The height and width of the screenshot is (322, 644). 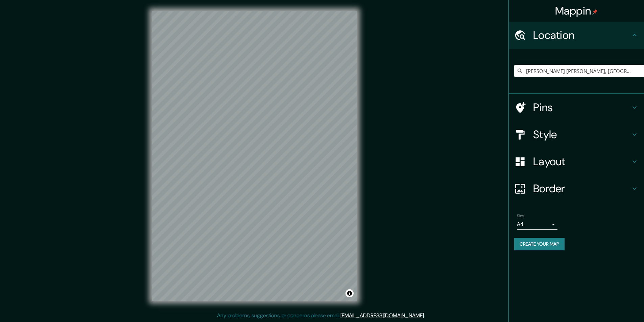 I want to click on button: Create your map, so click(x=539, y=244).